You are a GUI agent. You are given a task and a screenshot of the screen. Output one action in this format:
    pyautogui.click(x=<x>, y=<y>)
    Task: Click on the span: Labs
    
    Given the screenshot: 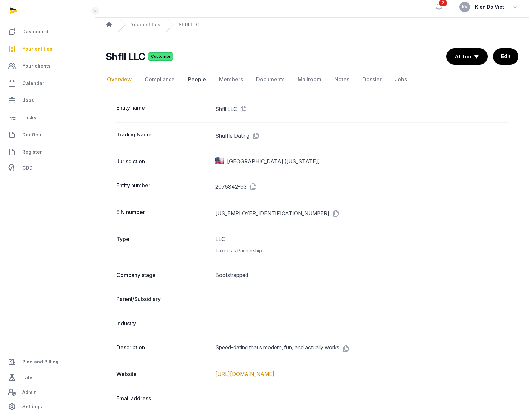 What is the action you would take?
    pyautogui.click(x=28, y=378)
    